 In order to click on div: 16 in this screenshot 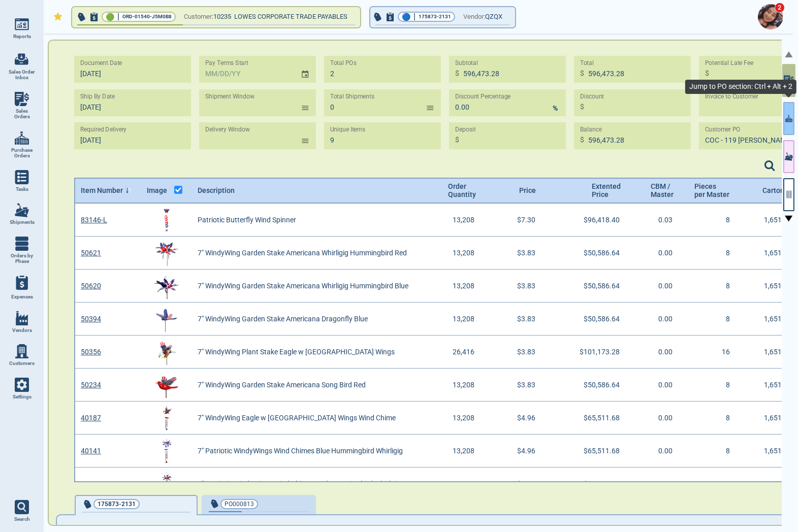, I will do `click(715, 352)`.